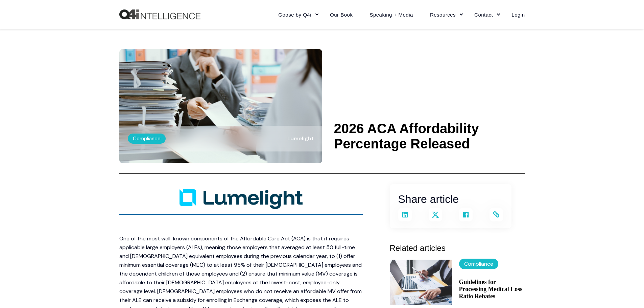 This screenshot has height=308, width=644. I want to click on a: Guidelines for Processing Medical Loss Ratio Rebates, so click(492, 289).